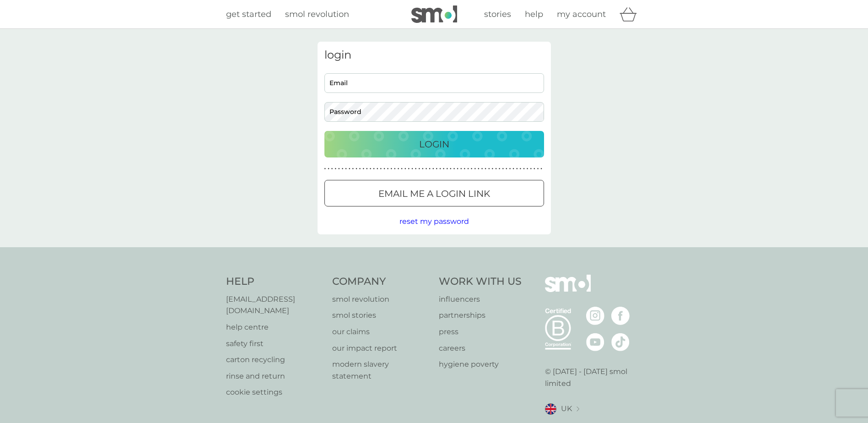  Describe the element at coordinates (621, 316) in the screenshot. I see `img: visit the smol Facebook page` at that location.